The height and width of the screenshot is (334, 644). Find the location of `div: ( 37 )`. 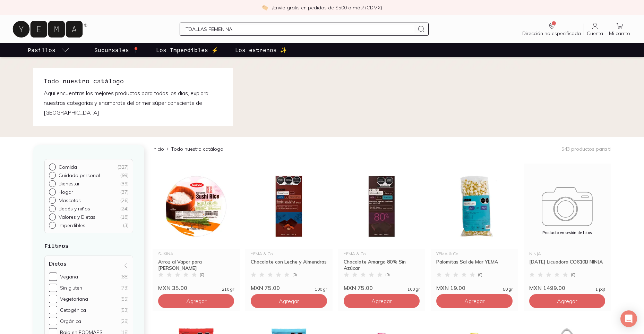

div: ( 37 ) is located at coordinates (124, 192).